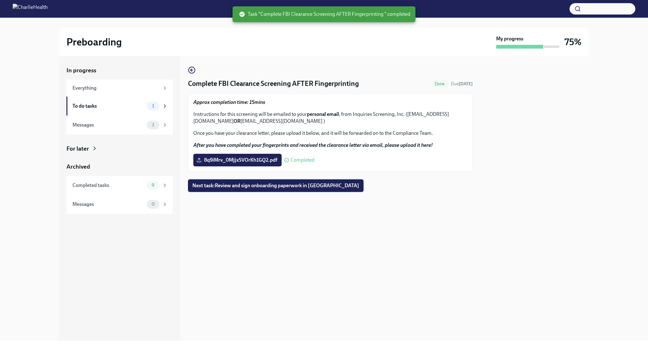 This screenshot has height=347, width=648. Describe the element at coordinates (120, 71) in the screenshot. I see `a: In progress` at that location.